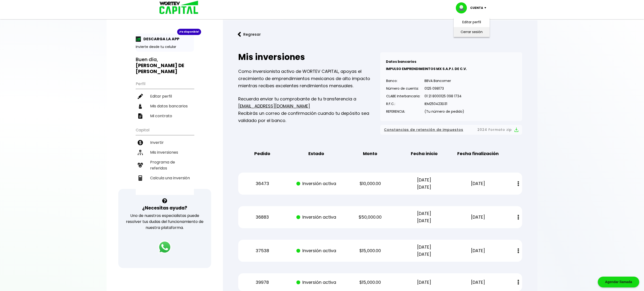  What do you see at coordinates (403, 88) in the screenshot?
I see `p: Número de cuenta:` at bounding box center [403, 88].